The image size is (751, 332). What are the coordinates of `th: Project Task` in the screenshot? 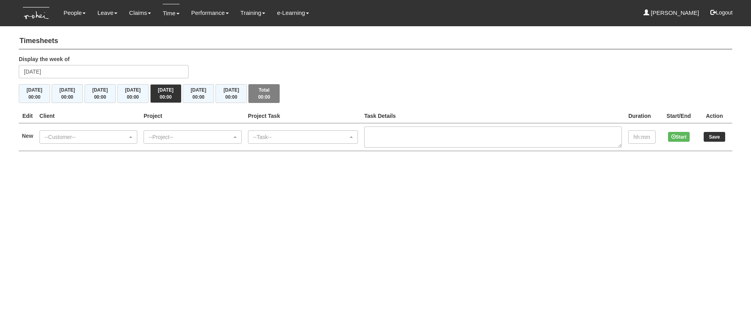 It's located at (303, 116).